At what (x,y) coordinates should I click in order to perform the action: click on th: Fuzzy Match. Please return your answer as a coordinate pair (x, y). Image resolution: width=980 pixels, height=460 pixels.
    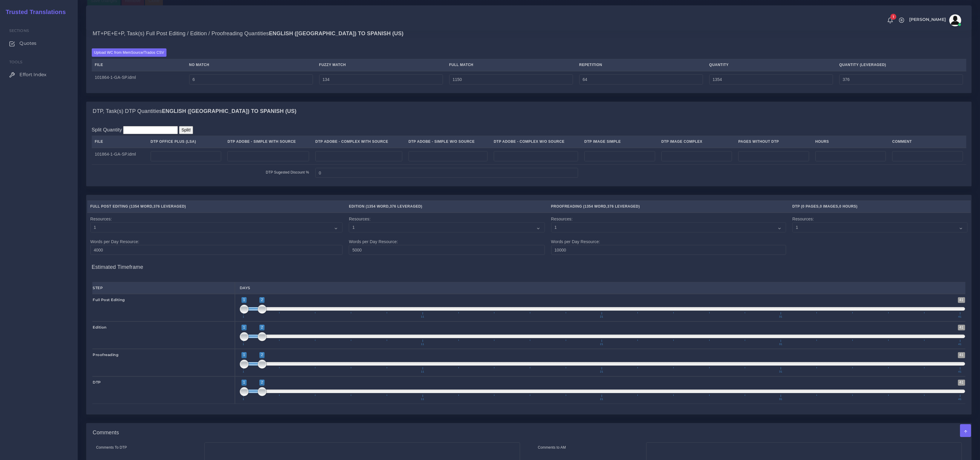
    Looking at the image, I should click on (381, 65).